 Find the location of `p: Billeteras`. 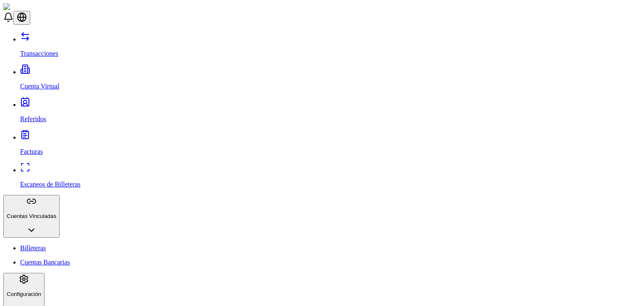

p: Billeteras is located at coordinates (331, 248).